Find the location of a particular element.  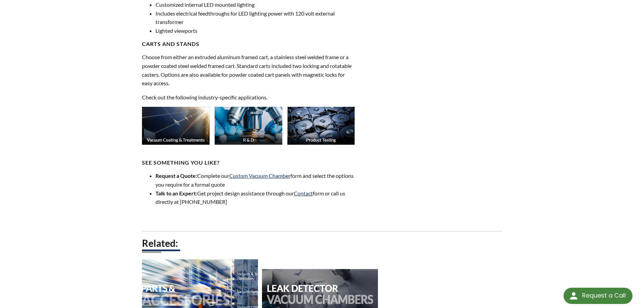

img: Industry_Prod-Testing_Thumb.jpg is located at coordinates (321, 126).